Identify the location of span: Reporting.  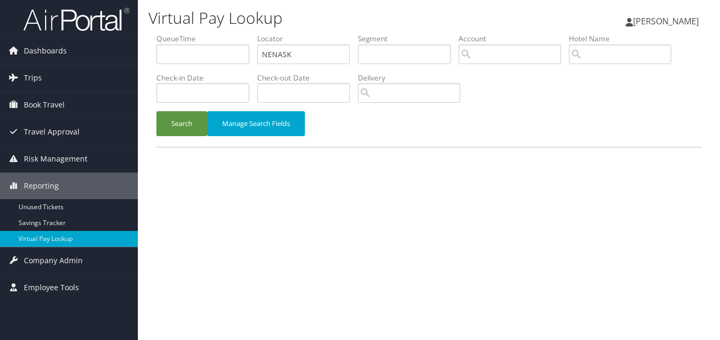
(41, 186).